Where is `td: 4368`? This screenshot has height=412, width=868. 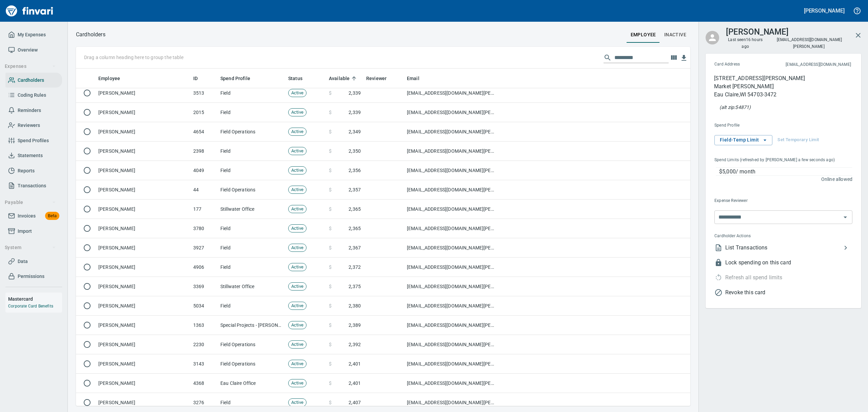
td: 4368 is located at coordinates (205, 383).